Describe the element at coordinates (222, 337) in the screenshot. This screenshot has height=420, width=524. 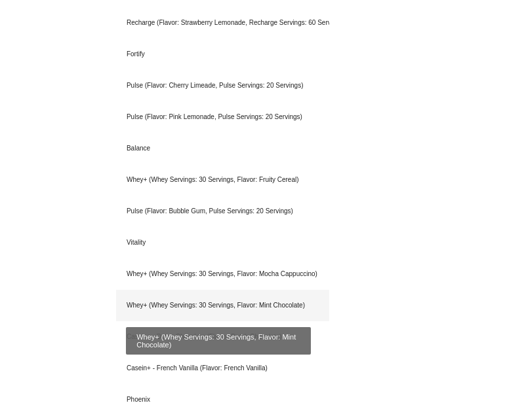
I see `div: Casein+ - Dutch Chocolate (Flavor: Dutch Chocolate)` at that location.